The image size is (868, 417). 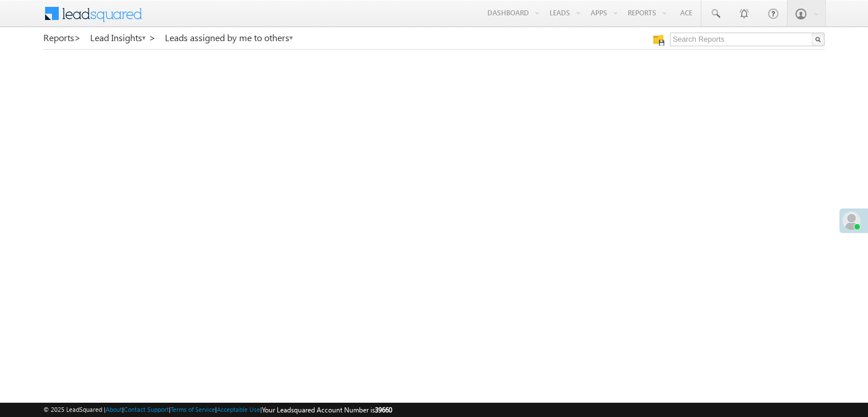 What do you see at coordinates (384, 410) in the screenshot?
I see `span: 39660` at bounding box center [384, 410].